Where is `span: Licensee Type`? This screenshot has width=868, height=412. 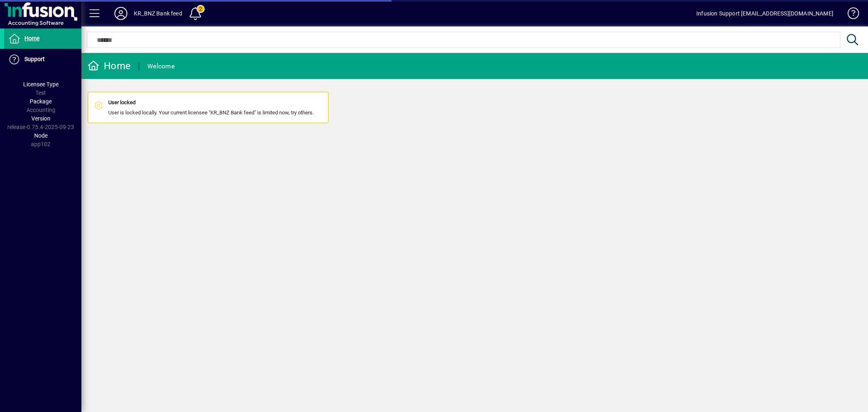 span: Licensee Type is located at coordinates (41, 84).